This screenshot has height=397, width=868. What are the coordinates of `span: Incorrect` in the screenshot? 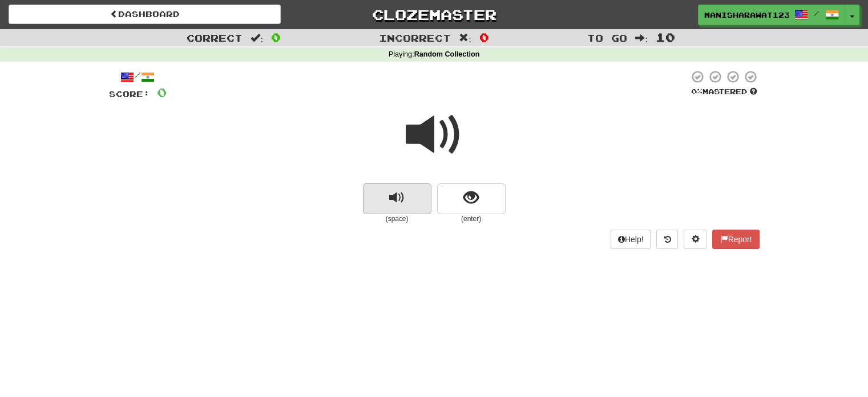 It's located at (415, 37).